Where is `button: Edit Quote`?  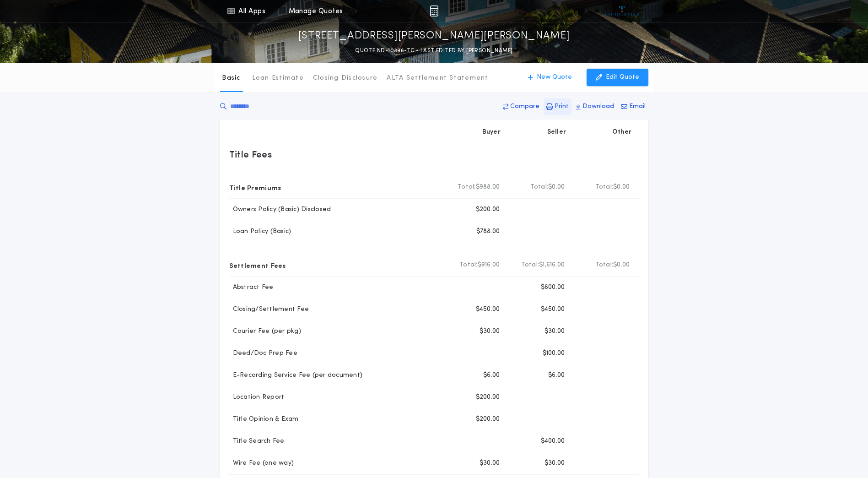
button: Edit Quote is located at coordinates (617, 77).